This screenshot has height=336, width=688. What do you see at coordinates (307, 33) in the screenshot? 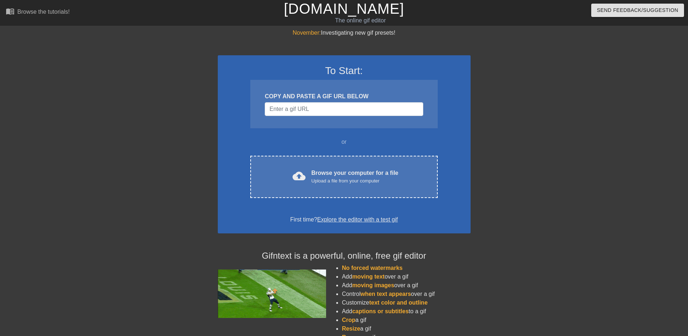
I see `span: November:` at bounding box center [307, 33].